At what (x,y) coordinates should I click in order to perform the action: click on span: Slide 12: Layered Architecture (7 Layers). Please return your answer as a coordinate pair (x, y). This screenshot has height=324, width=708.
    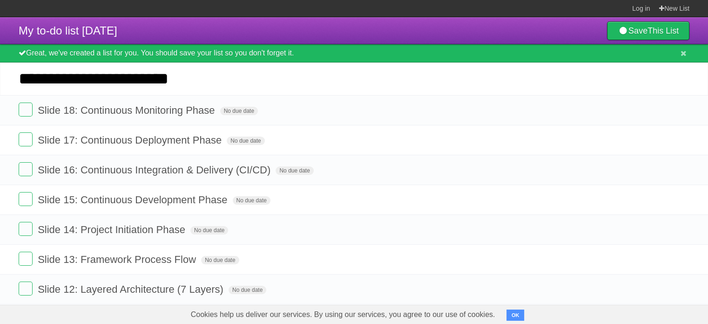
    Looking at the image, I should click on (132, 289).